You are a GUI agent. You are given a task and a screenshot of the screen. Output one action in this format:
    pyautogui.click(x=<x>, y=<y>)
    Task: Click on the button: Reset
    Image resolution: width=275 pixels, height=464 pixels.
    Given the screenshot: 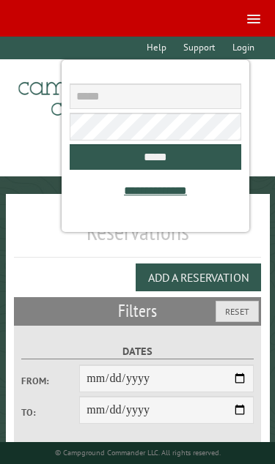 What is the action you would take?
    pyautogui.click(x=236, y=311)
    